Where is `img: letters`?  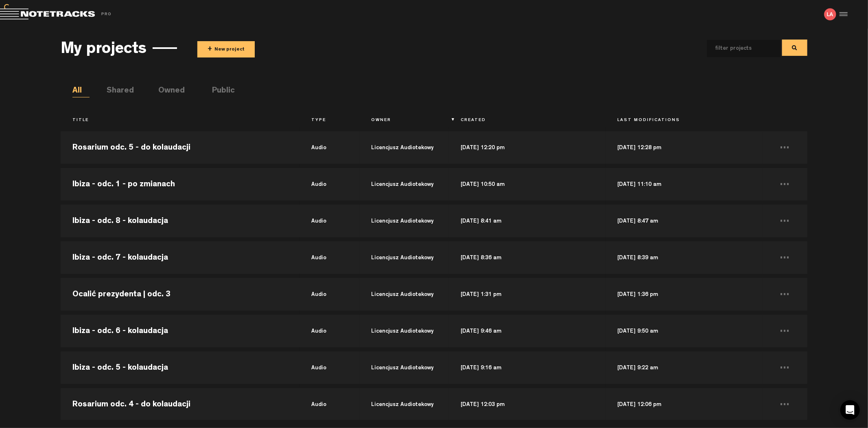 img: letters is located at coordinates (830, 14).